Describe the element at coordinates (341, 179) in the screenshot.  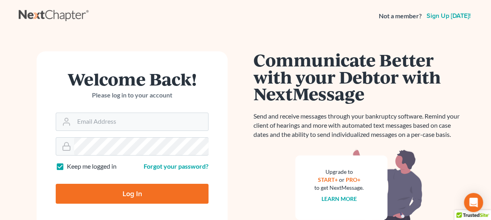
I see `span: or` at that location.